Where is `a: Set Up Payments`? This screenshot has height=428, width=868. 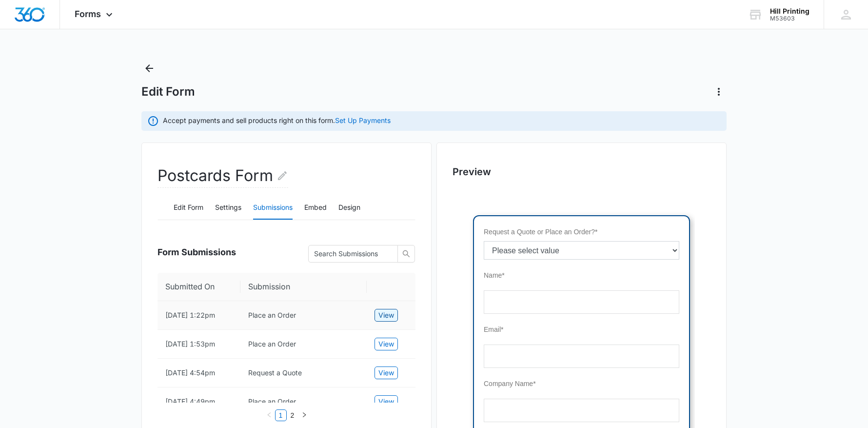
a: Set Up Payments is located at coordinates (363, 120).